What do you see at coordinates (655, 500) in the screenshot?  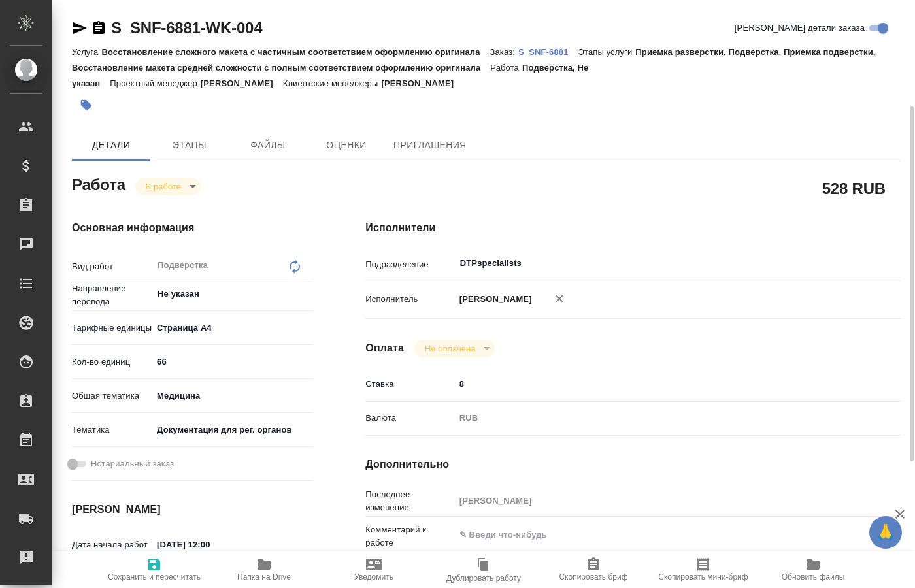 I see `input: Пустое поле` at bounding box center [655, 500].